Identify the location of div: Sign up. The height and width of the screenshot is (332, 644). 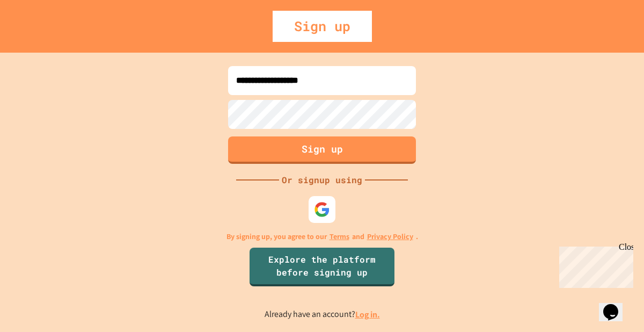
(322, 26).